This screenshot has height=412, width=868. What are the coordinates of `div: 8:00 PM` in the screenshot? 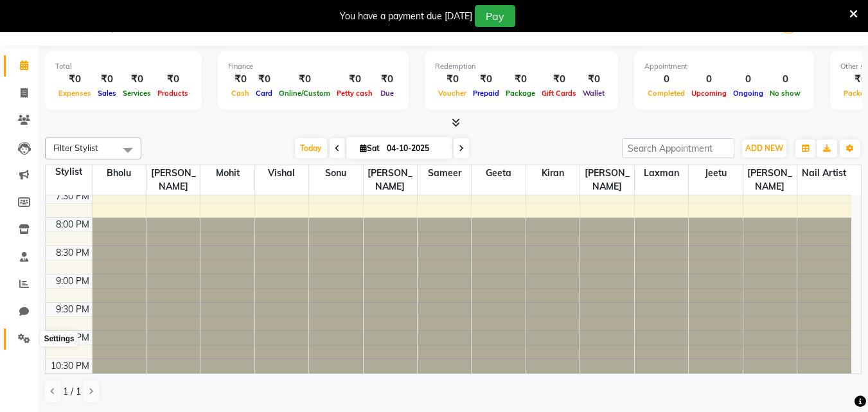 It's located at (72, 224).